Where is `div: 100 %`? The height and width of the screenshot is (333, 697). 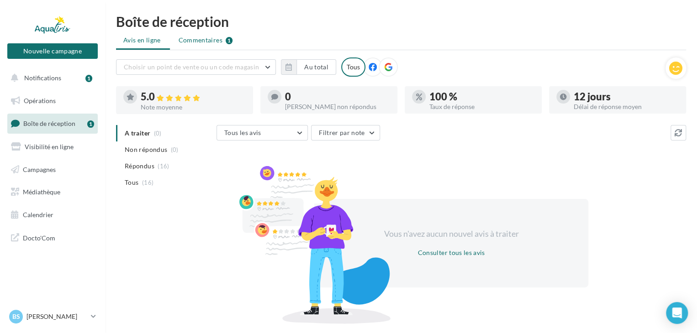
div: 100 % is located at coordinates (482, 97).